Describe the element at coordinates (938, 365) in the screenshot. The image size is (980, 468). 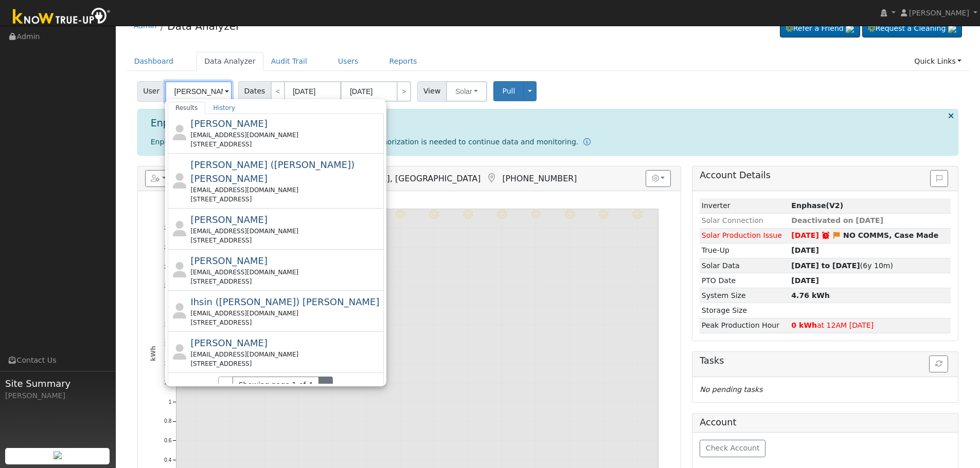
I see `button: Refresh` at that location.